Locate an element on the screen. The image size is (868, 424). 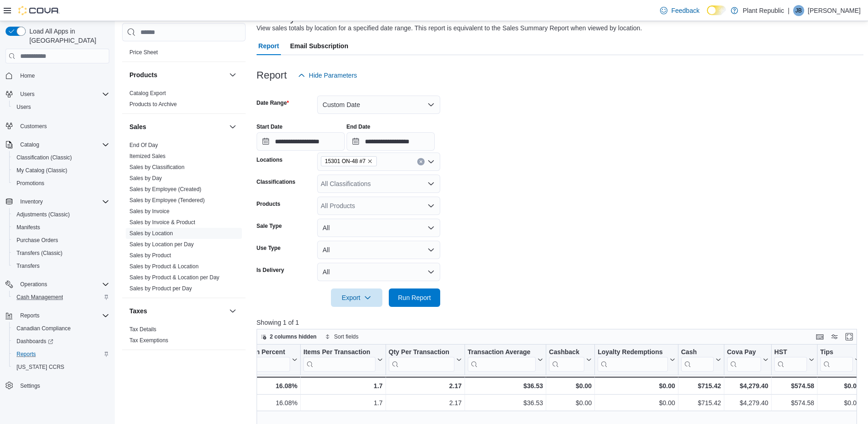
div: Cashback is located at coordinates (567, 360).